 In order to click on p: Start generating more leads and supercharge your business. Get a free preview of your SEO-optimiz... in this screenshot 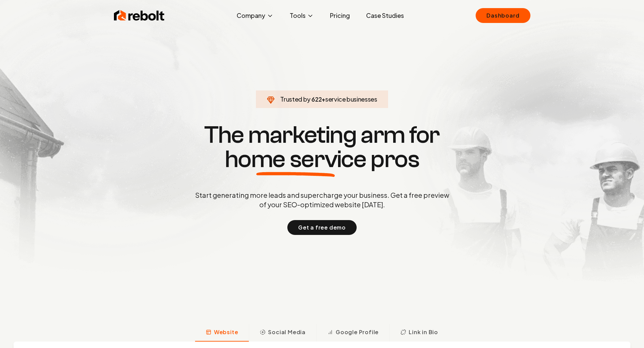, I will do `click(322, 200)`.